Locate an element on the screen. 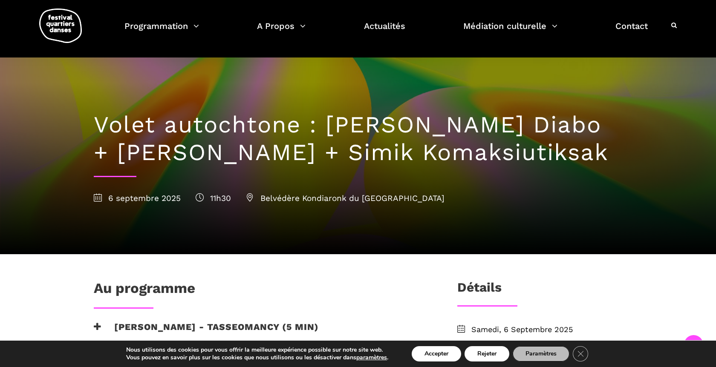 The width and height of the screenshot is (716, 367). a: Actualités is located at coordinates (384, 31).